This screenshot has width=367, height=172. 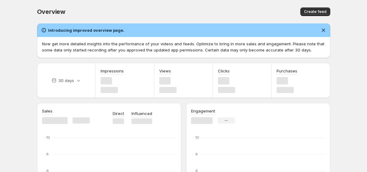 What do you see at coordinates (203, 111) in the screenshot?
I see `h3: Engagement` at bounding box center [203, 111].